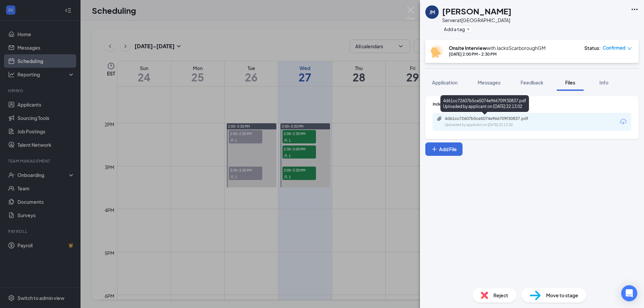  Describe the element at coordinates (492, 119) in the screenshot. I see `div: 4d61cc72607b5ce5074e966709f30837.pdf` at that location.